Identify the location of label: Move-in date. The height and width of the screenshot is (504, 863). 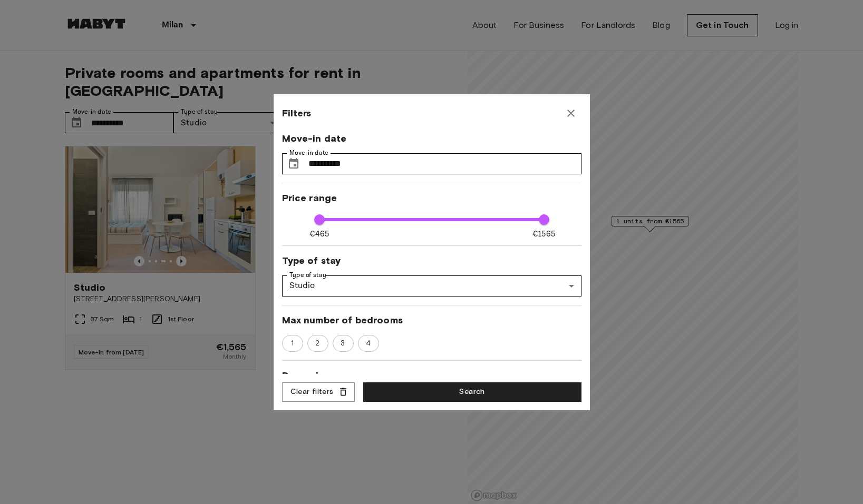
(309, 153).